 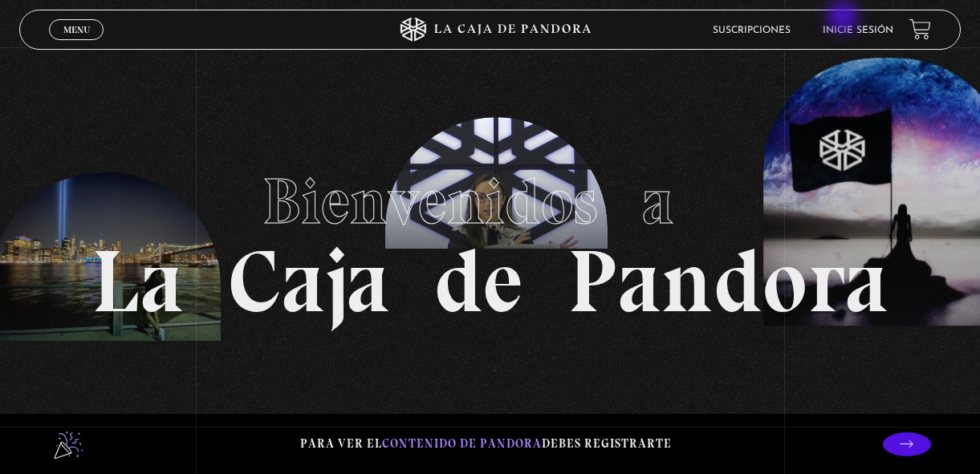 What do you see at coordinates (751, 31) in the screenshot?
I see `a: Suscripciones` at bounding box center [751, 31].